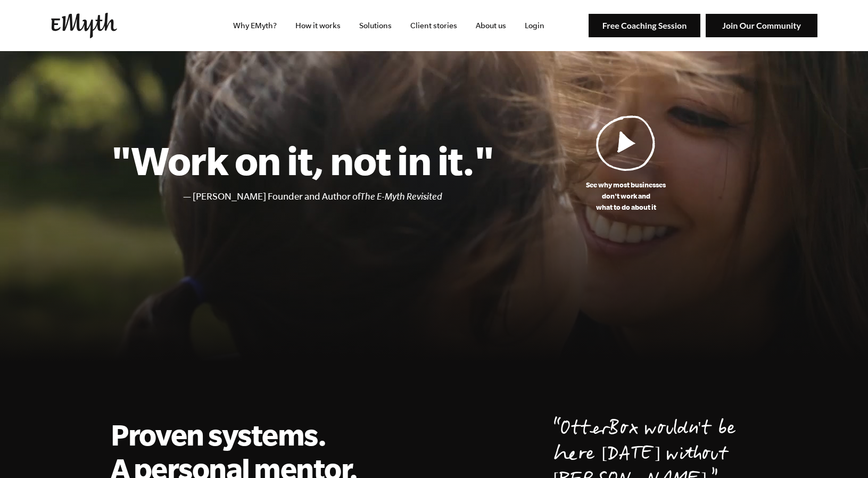  Describe the element at coordinates (626, 196) in the screenshot. I see `p: See why most businesses don't work and what to do about it` at that location.